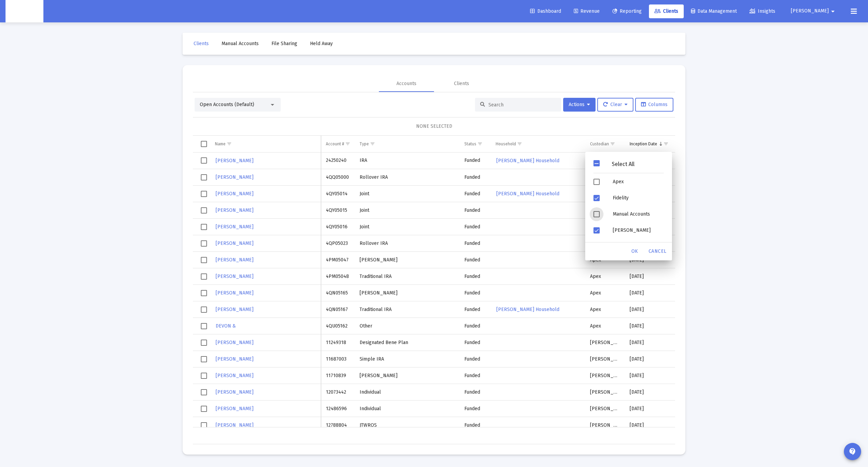 This screenshot has width=868, height=467. What do you see at coordinates (638, 198) in the screenshot?
I see `div: Fidelity` at bounding box center [638, 198].